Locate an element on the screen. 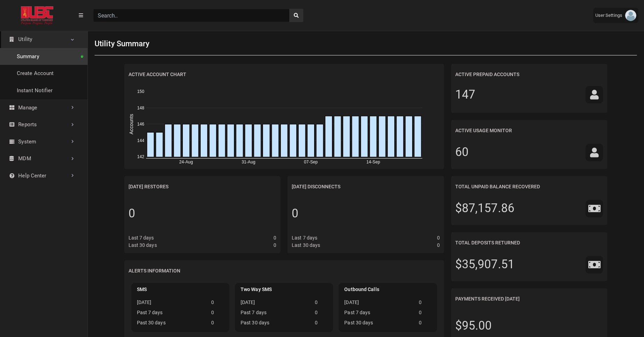 This screenshot has width=644, height=337. div: 147 is located at coordinates (465, 95).